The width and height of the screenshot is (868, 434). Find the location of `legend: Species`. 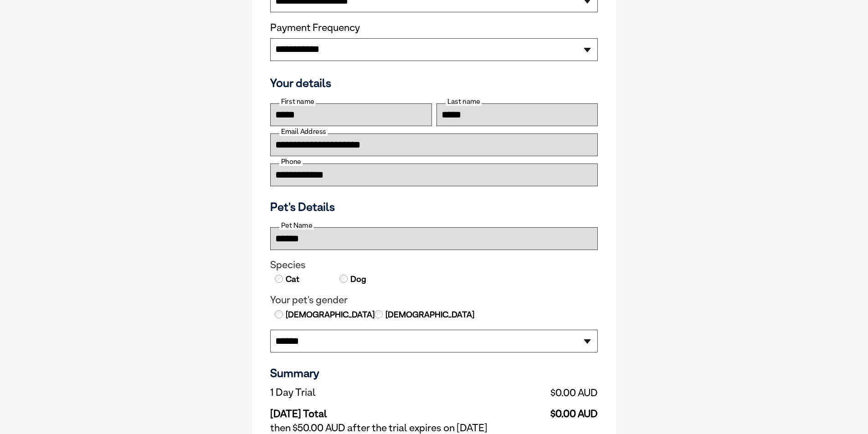

legend: Species is located at coordinates (434, 265).